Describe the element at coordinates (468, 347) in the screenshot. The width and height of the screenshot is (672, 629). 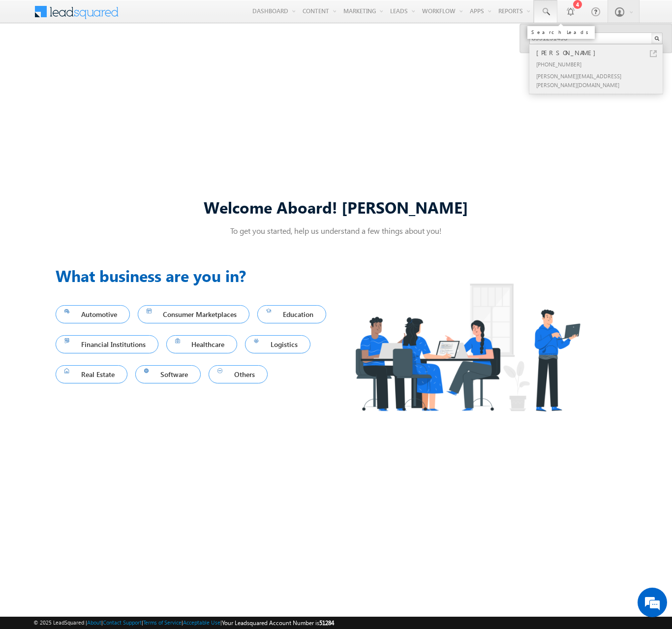
I see `img: Industry.png` at that location.